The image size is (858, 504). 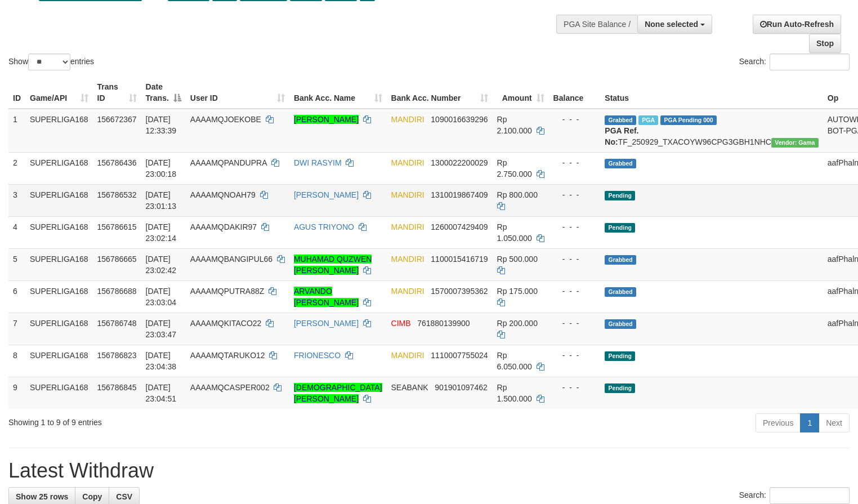 What do you see at coordinates (227, 291) in the screenshot?
I see `span: AAAAMQPUTRA88Z` at bounding box center [227, 291].